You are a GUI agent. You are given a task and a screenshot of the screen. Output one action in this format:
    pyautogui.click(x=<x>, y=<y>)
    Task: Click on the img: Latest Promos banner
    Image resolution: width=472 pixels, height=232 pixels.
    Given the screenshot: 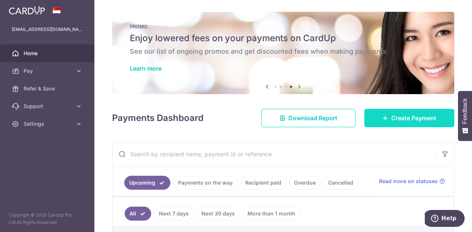 What is the action you would take?
    pyautogui.click(x=283, y=53)
    